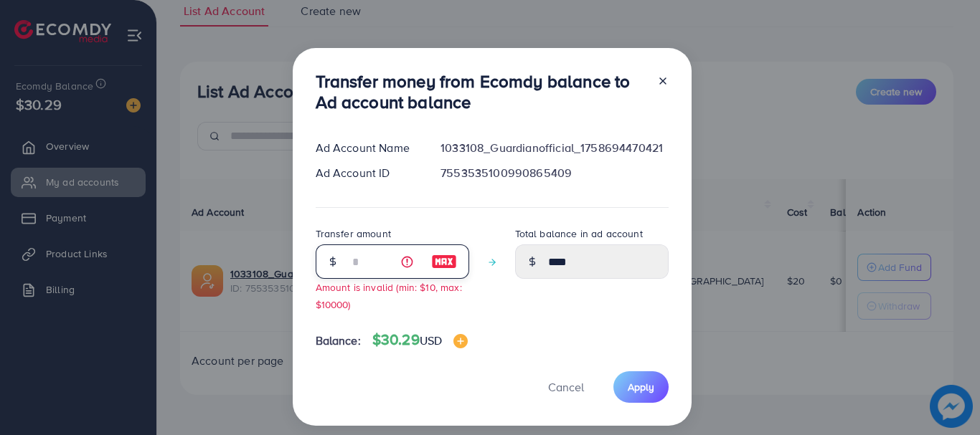 Image resolution: width=980 pixels, height=435 pixels. What do you see at coordinates (641, 386) in the screenshot?
I see `button: Apply` at bounding box center [641, 386].